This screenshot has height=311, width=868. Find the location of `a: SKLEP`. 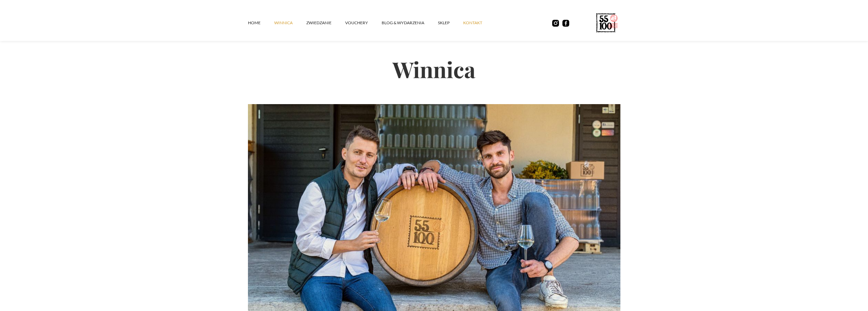

a: SKLEP is located at coordinates (451, 23).